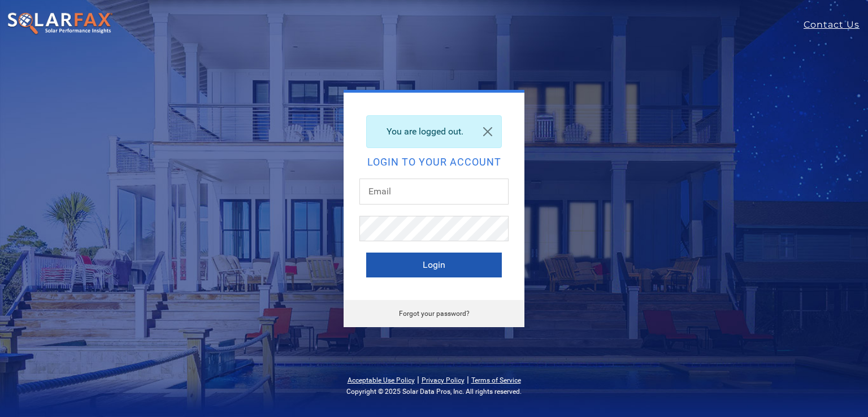 This screenshot has width=868, height=417. Describe the element at coordinates (443, 380) in the screenshot. I see `a: Privacy Policy` at that location.